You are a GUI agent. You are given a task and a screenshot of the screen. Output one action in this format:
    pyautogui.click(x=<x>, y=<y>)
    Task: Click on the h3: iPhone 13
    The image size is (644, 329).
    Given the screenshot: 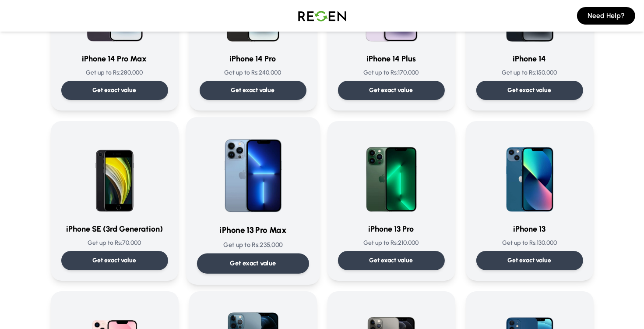 What is the action you would take?
    pyautogui.click(x=530, y=229)
    